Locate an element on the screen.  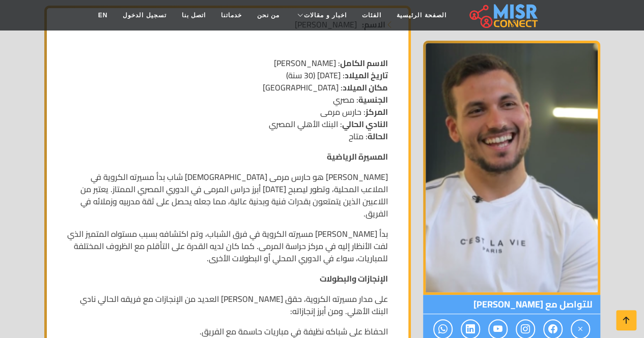
strong: مكان الميلاد is located at coordinates (365, 87).